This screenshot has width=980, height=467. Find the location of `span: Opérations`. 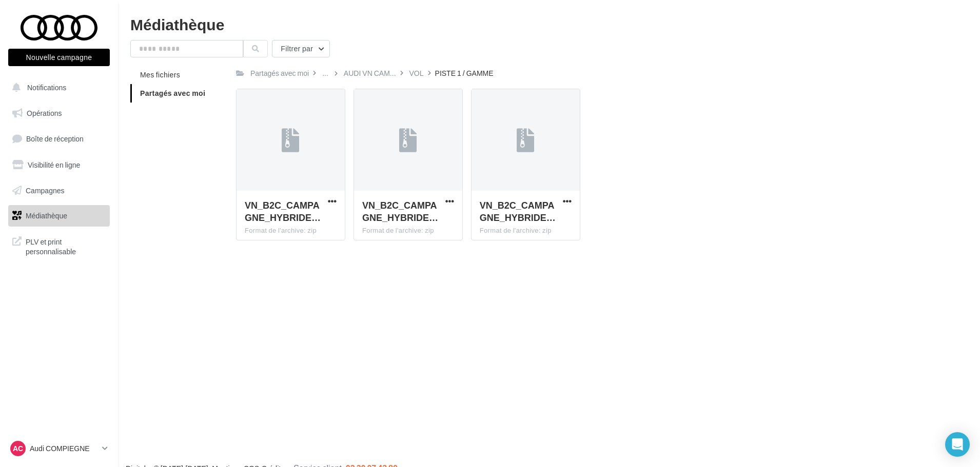

span: Opérations is located at coordinates (44, 113).